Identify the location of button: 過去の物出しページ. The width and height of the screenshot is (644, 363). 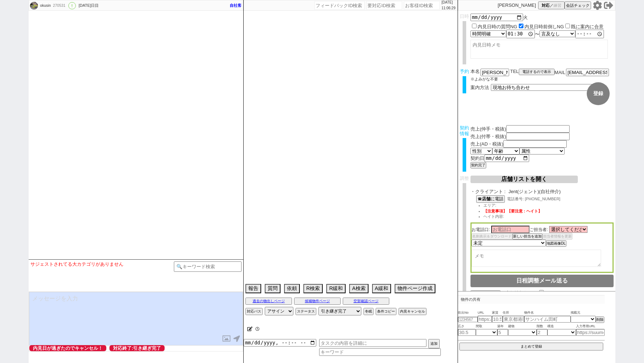
(269, 301).